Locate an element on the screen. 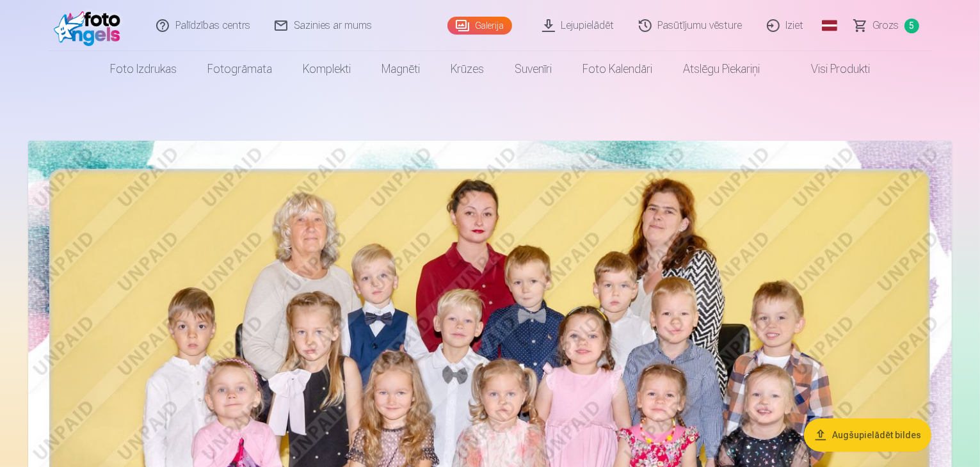 The width and height of the screenshot is (980, 467). a: Magnēti is located at coordinates (400, 69).